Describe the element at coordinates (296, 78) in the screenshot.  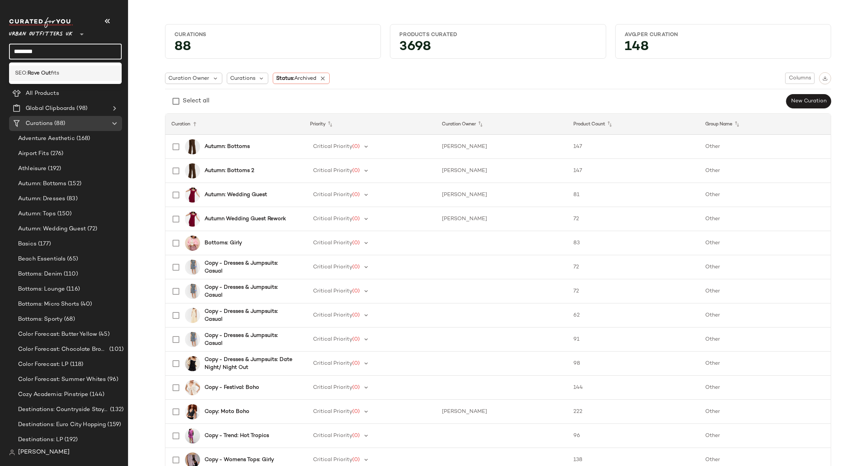
I see `span: Status:` at that location.